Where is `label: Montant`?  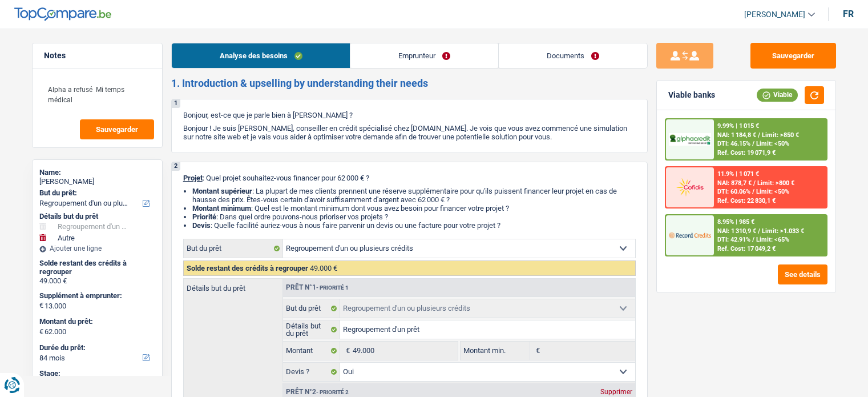
label: Montant is located at coordinates (312, 351).